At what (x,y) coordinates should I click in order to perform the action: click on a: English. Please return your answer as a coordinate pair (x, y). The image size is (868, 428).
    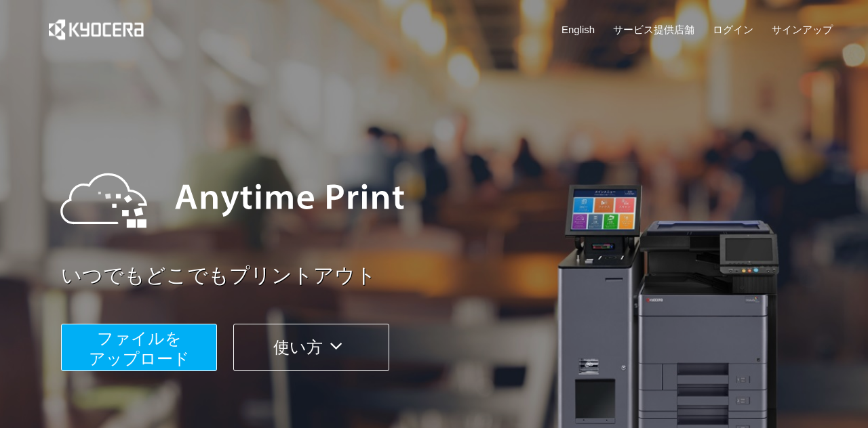
    Looking at the image, I should click on (577, 29).